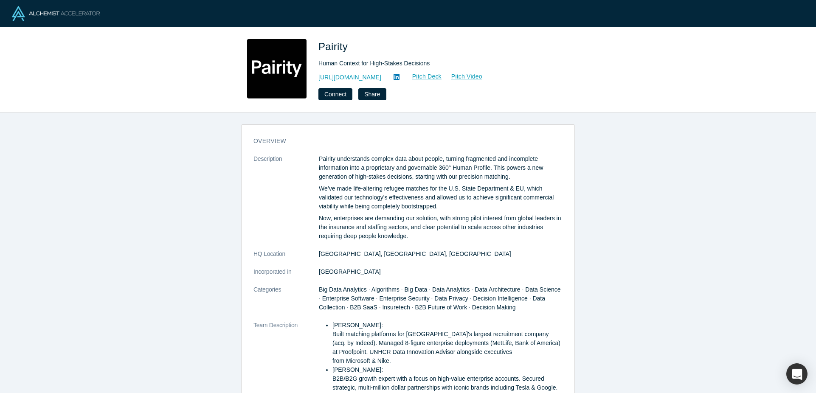  I want to click on button: Connect, so click(335, 94).